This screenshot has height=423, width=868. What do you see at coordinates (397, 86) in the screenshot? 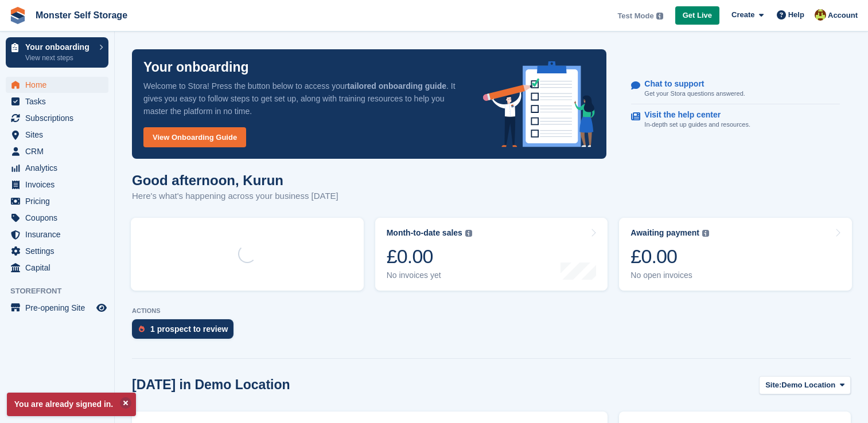
I see `strong: tailored onboarding guide` at bounding box center [397, 86].